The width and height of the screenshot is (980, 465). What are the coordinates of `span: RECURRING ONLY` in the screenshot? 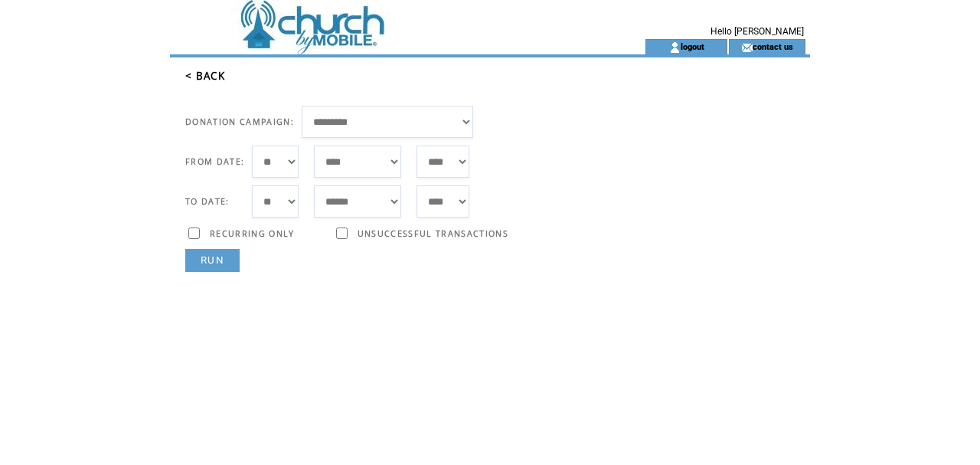 It's located at (252, 233).